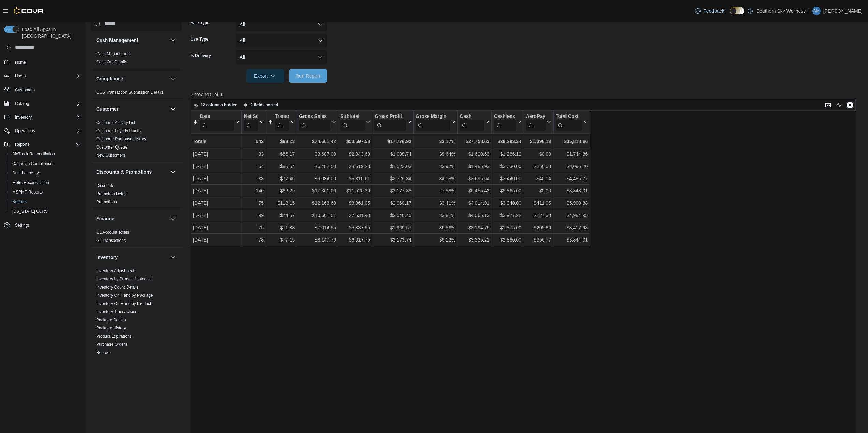 The height and width of the screenshot is (433, 868). Describe the element at coordinates (251, 116) in the screenshot. I see `div: Net Sold` at that location.